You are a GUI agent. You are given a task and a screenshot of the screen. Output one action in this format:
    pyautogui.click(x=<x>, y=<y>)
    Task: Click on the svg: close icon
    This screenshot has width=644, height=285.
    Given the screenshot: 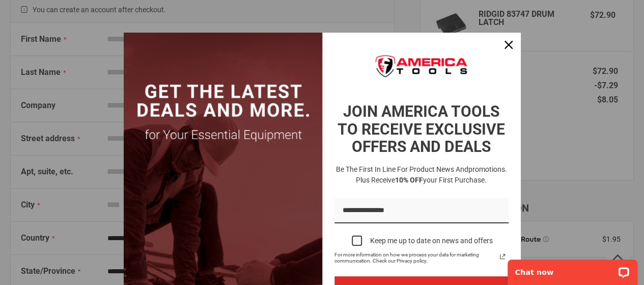 What is the action you would take?
    pyautogui.click(x=509, y=45)
    